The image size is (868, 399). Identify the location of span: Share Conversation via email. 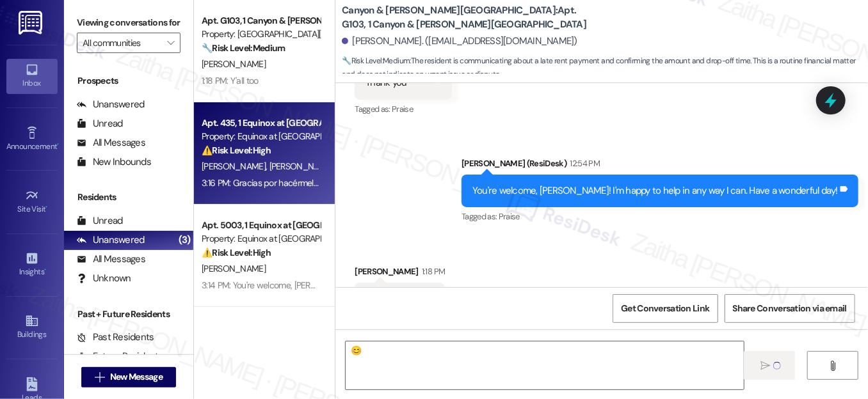
(790, 308).